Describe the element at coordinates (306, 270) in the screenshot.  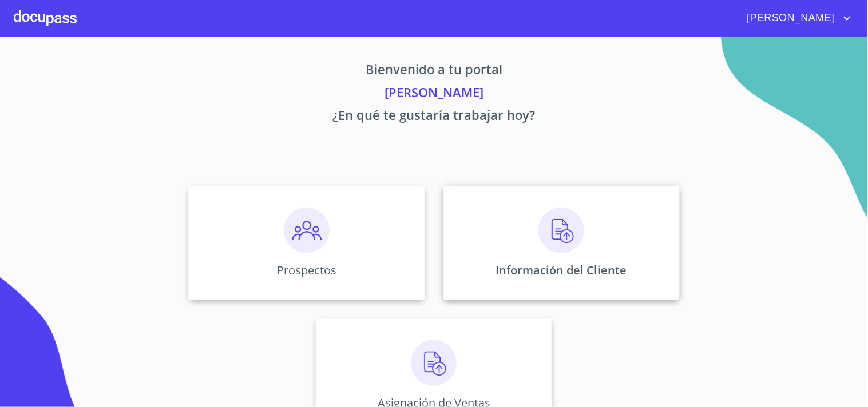
I see `p: Prospectos` at that location.